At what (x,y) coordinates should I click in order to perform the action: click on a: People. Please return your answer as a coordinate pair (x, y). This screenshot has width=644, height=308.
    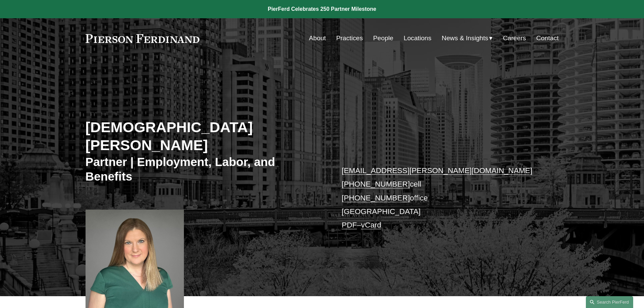
    Looking at the image, I should click on (383, 38).